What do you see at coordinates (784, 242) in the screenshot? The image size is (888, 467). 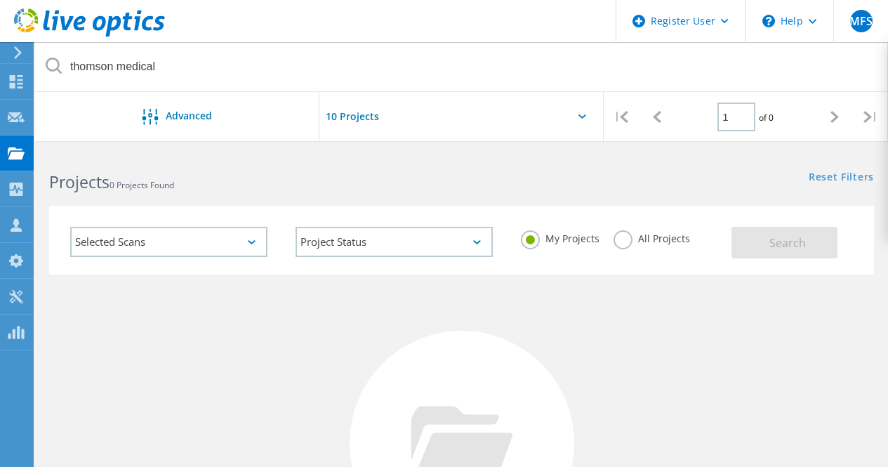 I see `button: Search` at bounding box center [784, 242].